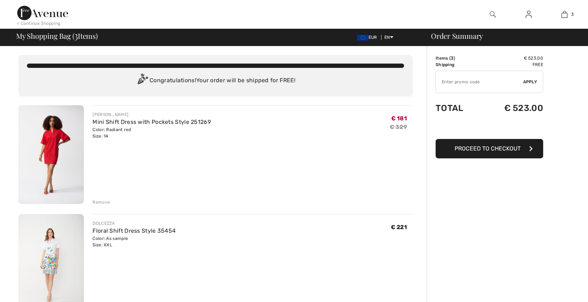 The height and width of the screenshot is (302, 588). Describe the element at coordinates (363, 38) in the screenshot. I see `img: Euro` at that location.